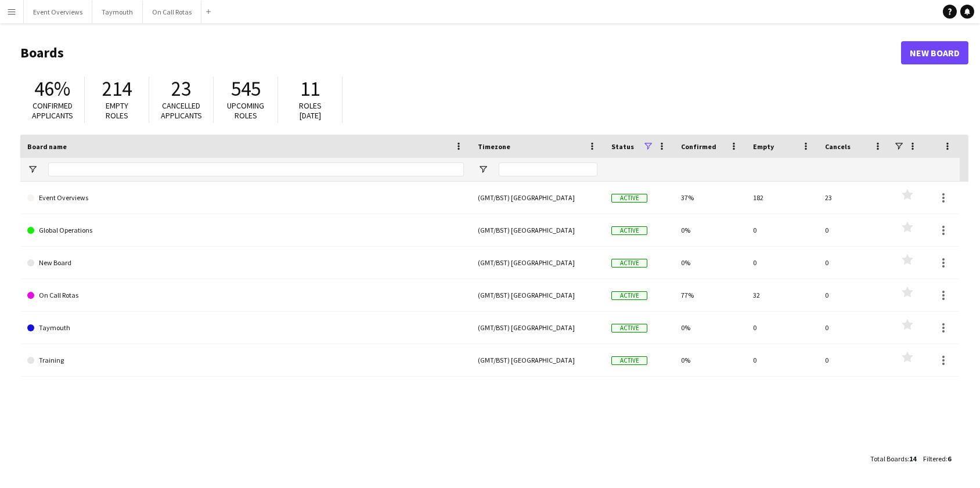 This screenshot has width=980, height=488. Describe the element at coordinates (52, 89) in the screenshot. I see `span: 46%` at that location.